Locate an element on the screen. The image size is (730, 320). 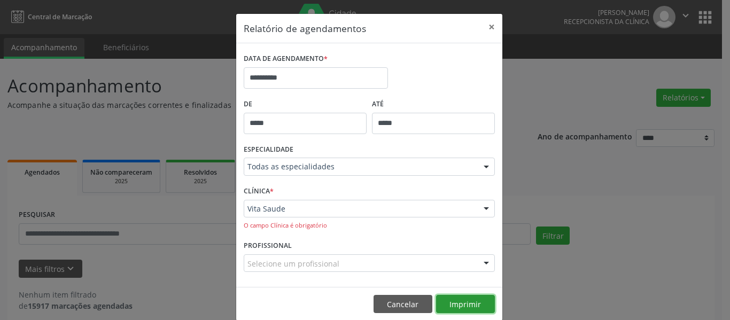
button: Cancelar is located at coordinates (403, 304).